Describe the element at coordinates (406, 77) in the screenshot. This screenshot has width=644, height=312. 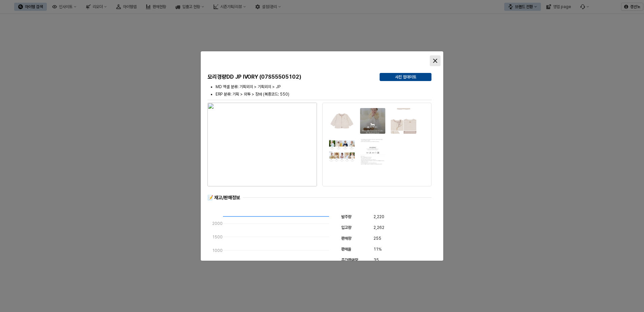
I see `p: 사진 업데이트` at that location.